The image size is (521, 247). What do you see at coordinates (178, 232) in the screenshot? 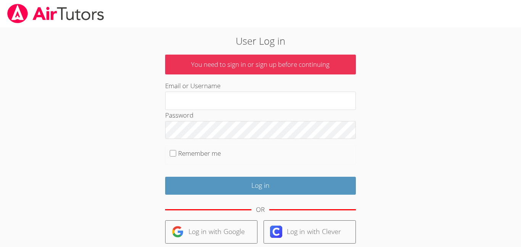
I see `img: google-logo-50288ca7cdecda66e5e0955fdab243c47b7ad437acaf1139b6f446037453330a.svg` at bounding box center [178, 232].